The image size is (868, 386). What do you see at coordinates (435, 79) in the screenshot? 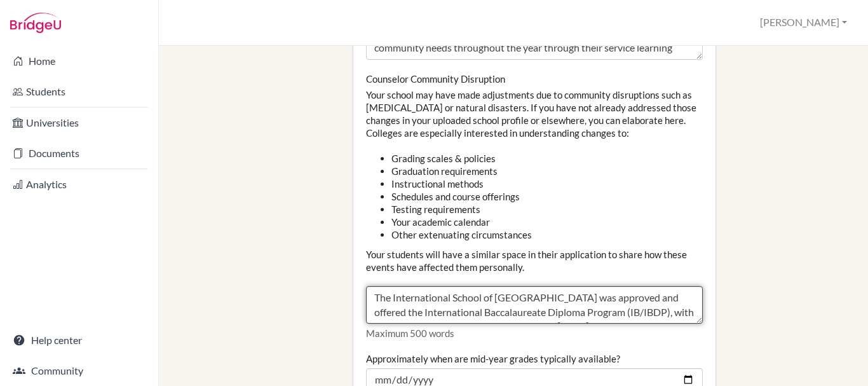
I see `label: Counselor Community Disruption` at bounding box center [435, 79].